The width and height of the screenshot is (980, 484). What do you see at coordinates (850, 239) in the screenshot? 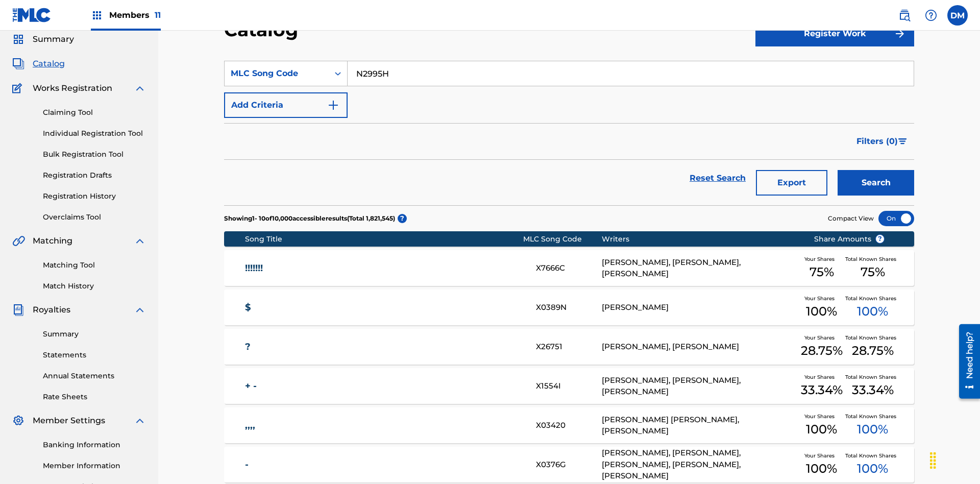
I see `span: Share Amounts` at bounding box center [850, 239].